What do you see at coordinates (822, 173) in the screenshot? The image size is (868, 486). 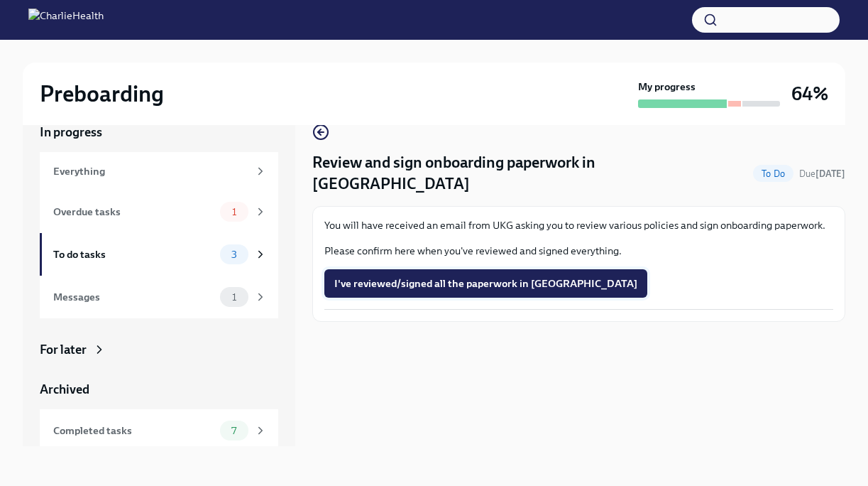 I see `span: Due` at bounding box center [822, 173].